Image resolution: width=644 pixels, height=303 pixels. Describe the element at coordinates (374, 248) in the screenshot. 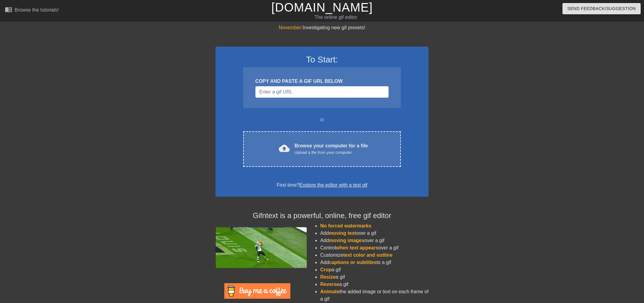

I see `li: Control over a gif` at that location.